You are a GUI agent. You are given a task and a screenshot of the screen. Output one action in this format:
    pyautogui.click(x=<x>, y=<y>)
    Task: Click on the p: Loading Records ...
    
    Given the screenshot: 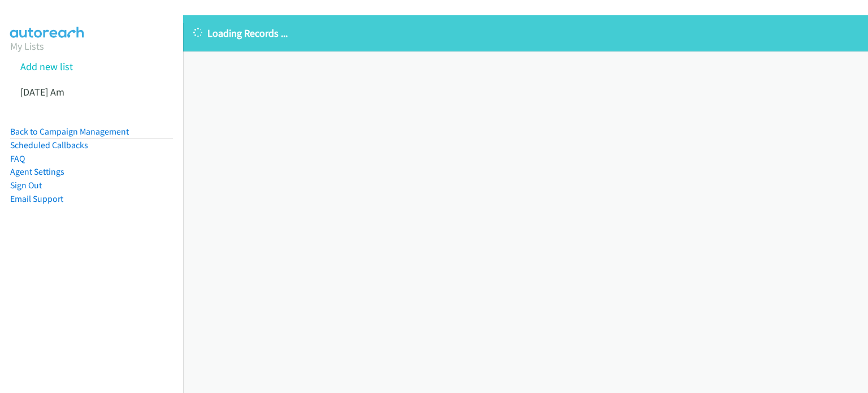 What is the action you would take?
    pyautogui.click(x=525, y=33)
    